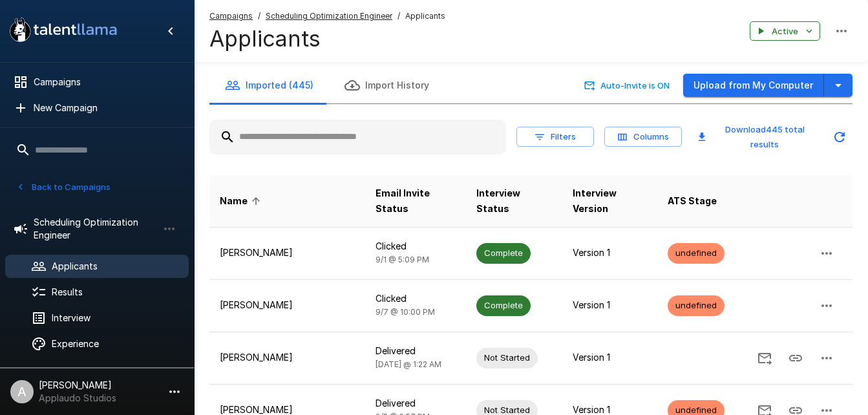 The image size is (868, 415). What do you see at coordinates (402, 259) in the screenshot?
I see `span: 9/1 @ 5:09 PM` at bounding box center [402, 259].